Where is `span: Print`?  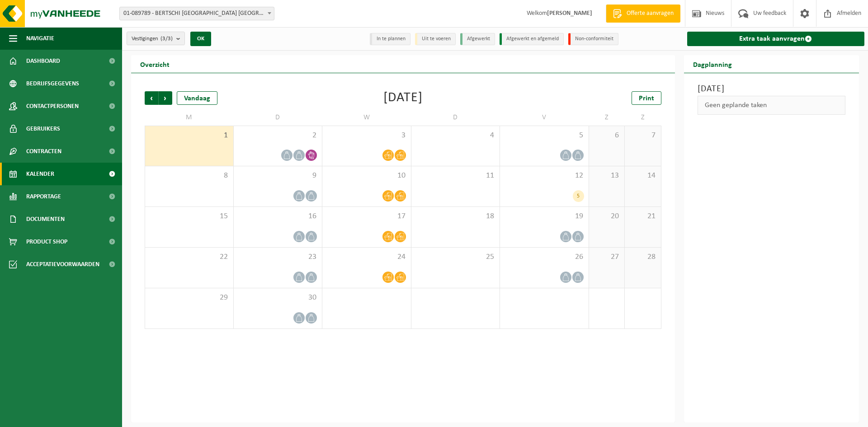
span: Print is located at coordinates (647, 98).